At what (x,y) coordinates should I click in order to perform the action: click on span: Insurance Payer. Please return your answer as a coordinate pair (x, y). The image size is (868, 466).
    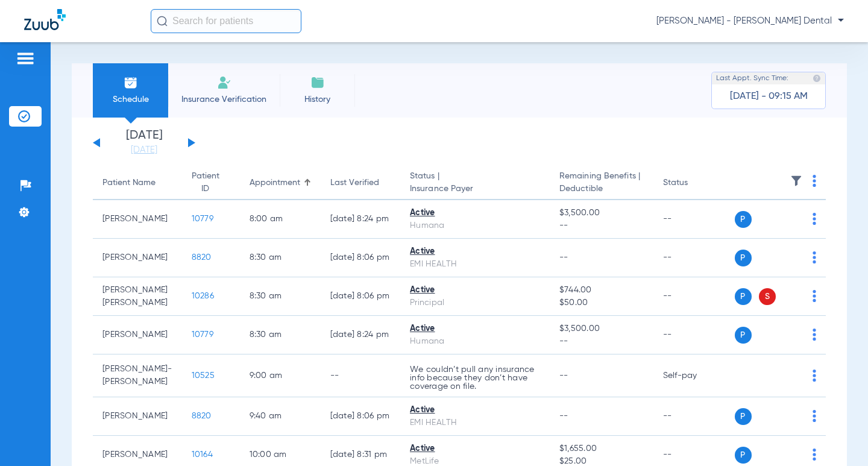
    Looking at the image, I should click on (475, 189).